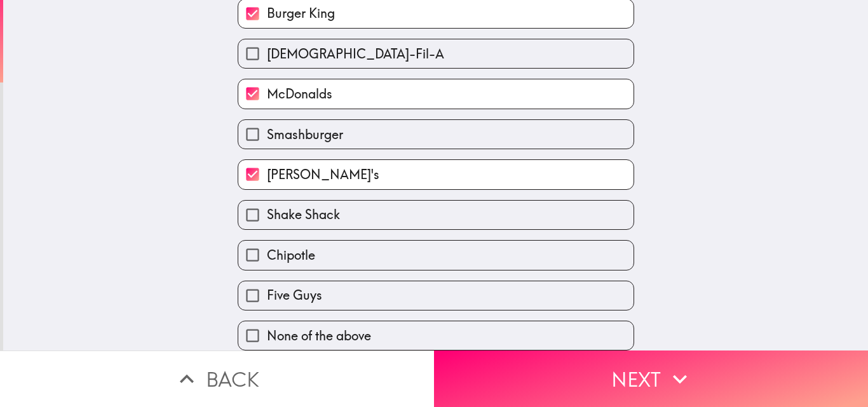  What do you see at coordinates (436, 214) in the screenshot?
I see `button: Shake Shack` at bounding box center [436, 214].